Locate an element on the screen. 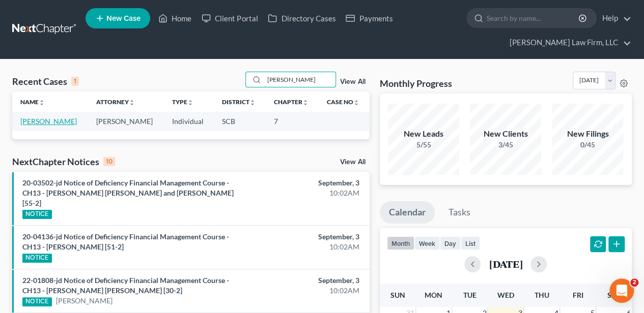 This screenshot has height=313, width=644. a: Chapterunfold_more is located at coordinates (291, 101).